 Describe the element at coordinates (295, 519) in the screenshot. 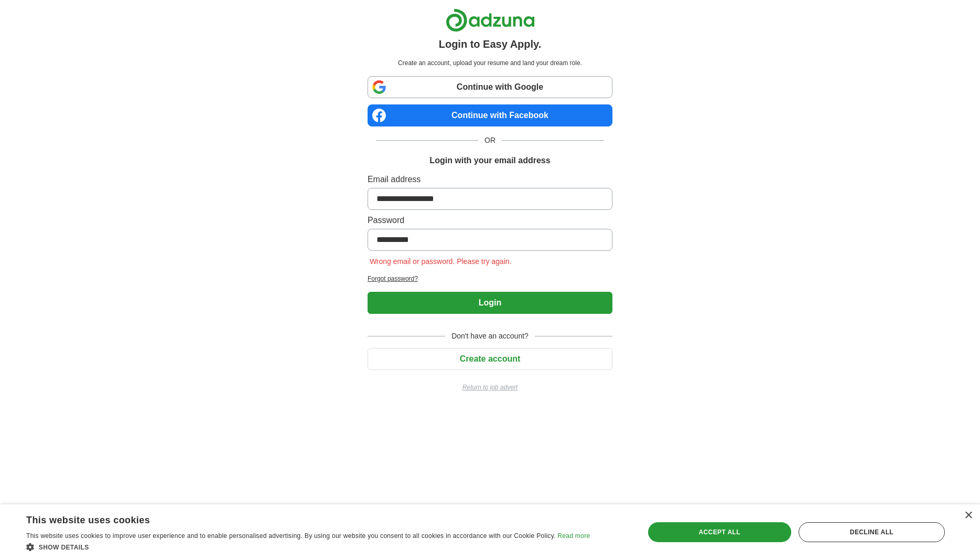

I see `div: This website uses cookies` at that location.